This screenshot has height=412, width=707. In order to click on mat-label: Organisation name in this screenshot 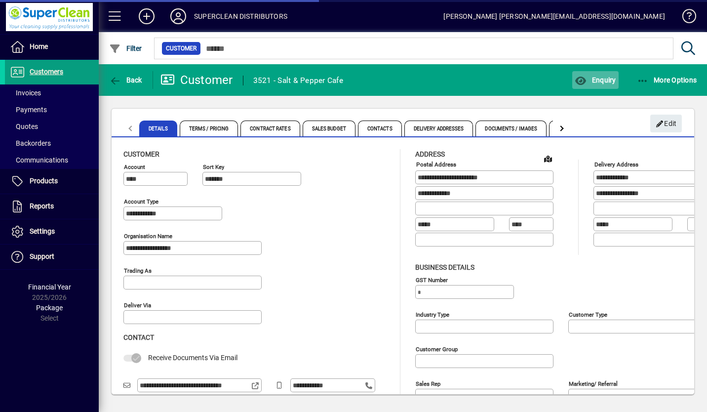, I will do `click(148, 236)`.